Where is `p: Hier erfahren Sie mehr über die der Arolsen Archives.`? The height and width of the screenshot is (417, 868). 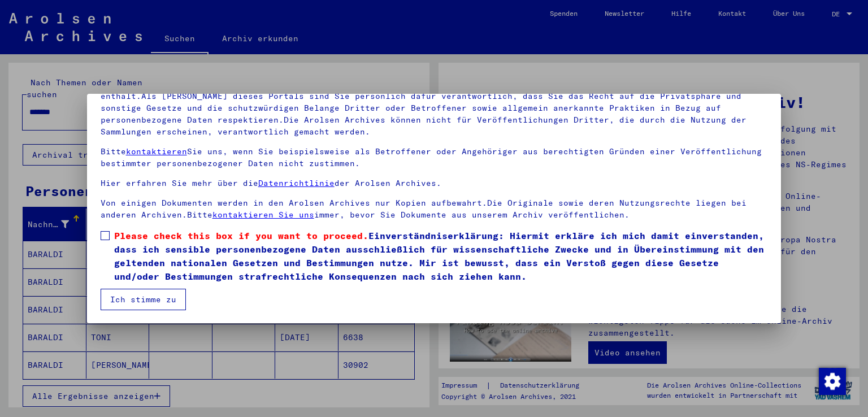 p: Hier erfahren Sie mehr über die der Arolsen Archives. is located at coordinates (434, 183).